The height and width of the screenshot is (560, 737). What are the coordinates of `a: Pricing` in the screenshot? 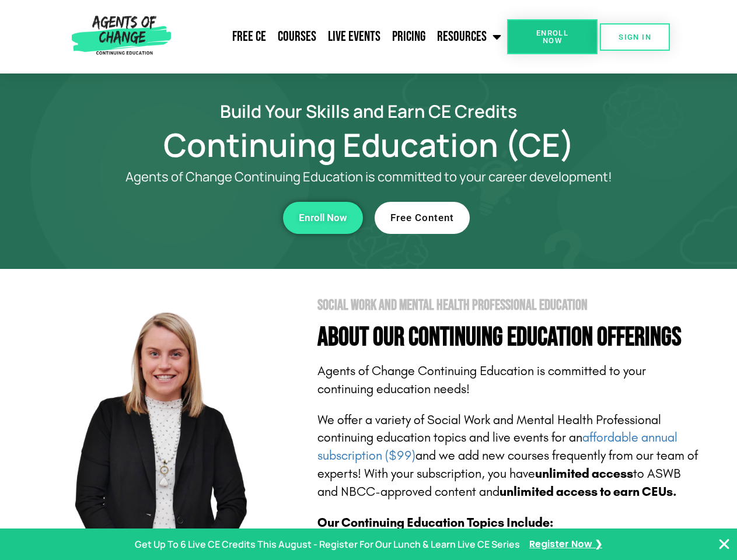 It's located at (408, 37).